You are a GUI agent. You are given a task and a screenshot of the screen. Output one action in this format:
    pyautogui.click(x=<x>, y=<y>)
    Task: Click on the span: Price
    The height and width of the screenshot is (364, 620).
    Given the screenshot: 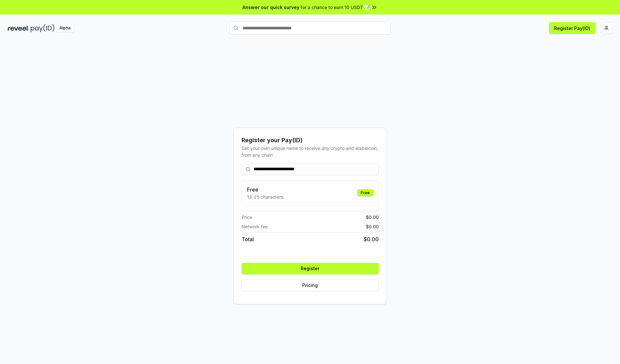 What is the action you would take?
    pyautogui.click(x=247, y=217)
    